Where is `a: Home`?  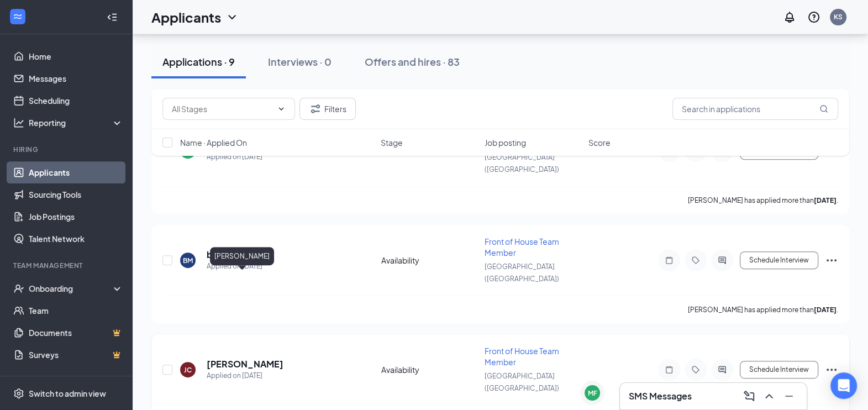
a: Home is located at coordinates (76, 56).